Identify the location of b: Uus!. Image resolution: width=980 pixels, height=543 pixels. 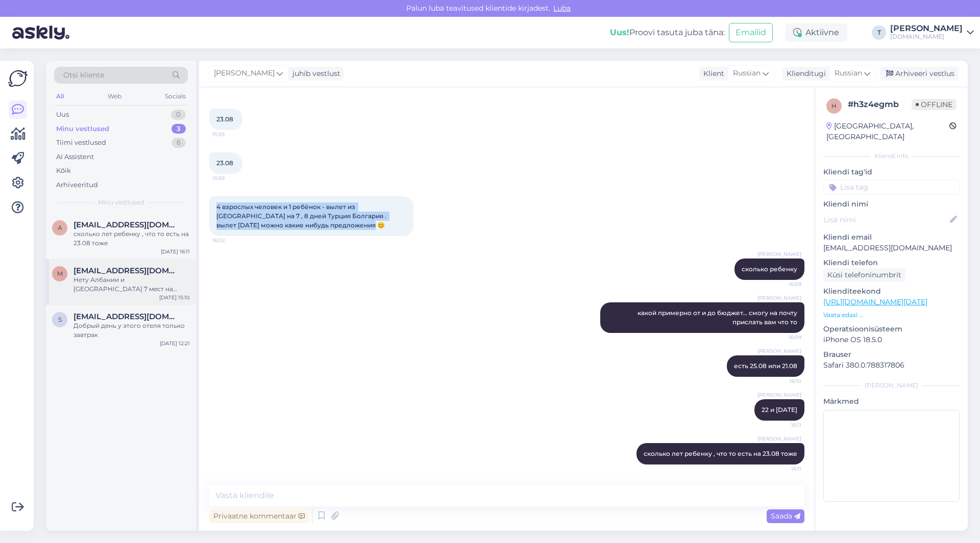
(619, 32).